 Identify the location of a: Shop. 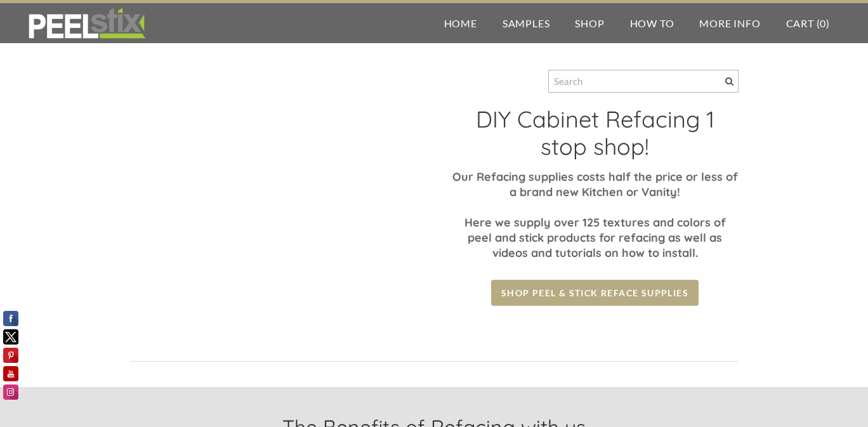
(589, 23).